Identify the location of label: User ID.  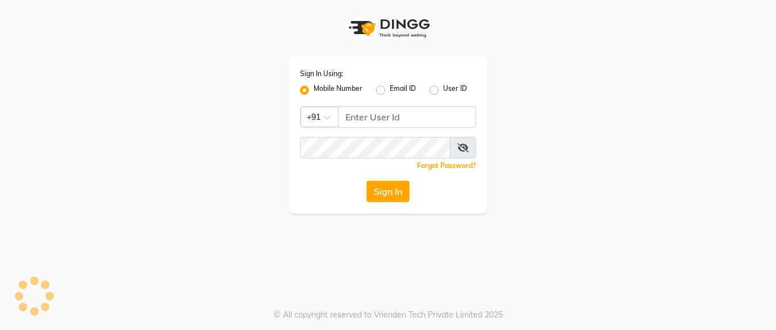
(455, 90).